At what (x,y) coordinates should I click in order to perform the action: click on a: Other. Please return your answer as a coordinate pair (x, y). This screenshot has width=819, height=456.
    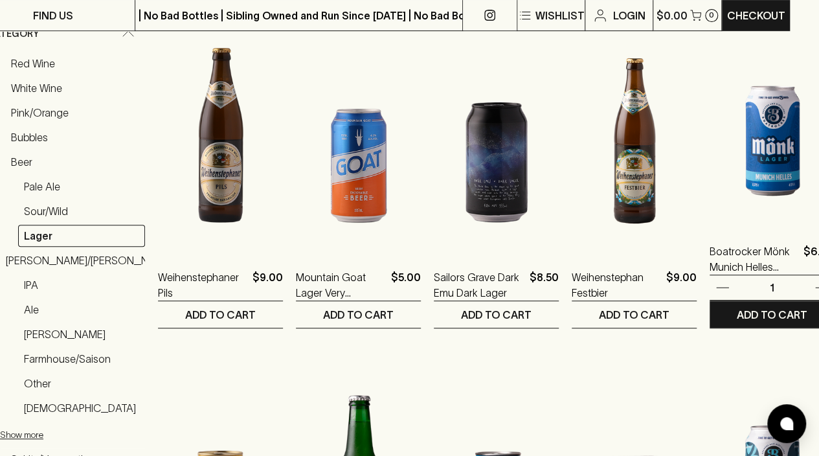
    Looking at the image, I should click on (82, 383).